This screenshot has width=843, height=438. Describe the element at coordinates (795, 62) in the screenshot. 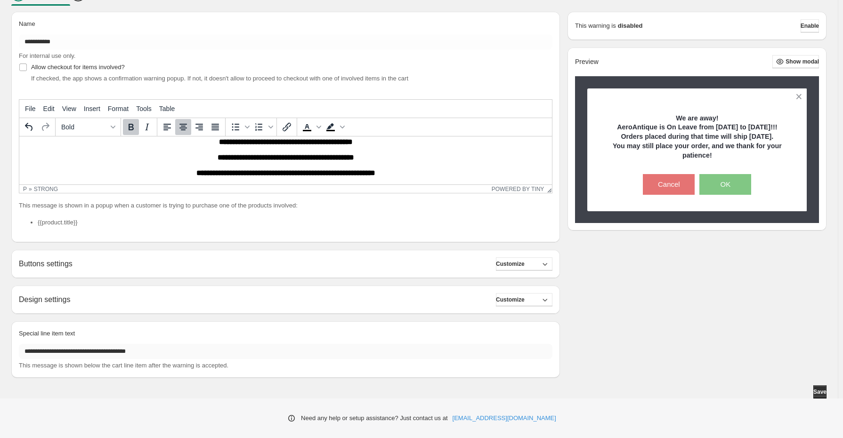

I see `button: Show modal` at that location.